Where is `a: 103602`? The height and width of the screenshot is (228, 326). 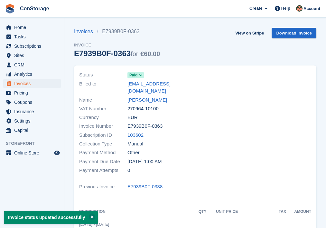 a: 103602 is located at coordinates (136, 135).